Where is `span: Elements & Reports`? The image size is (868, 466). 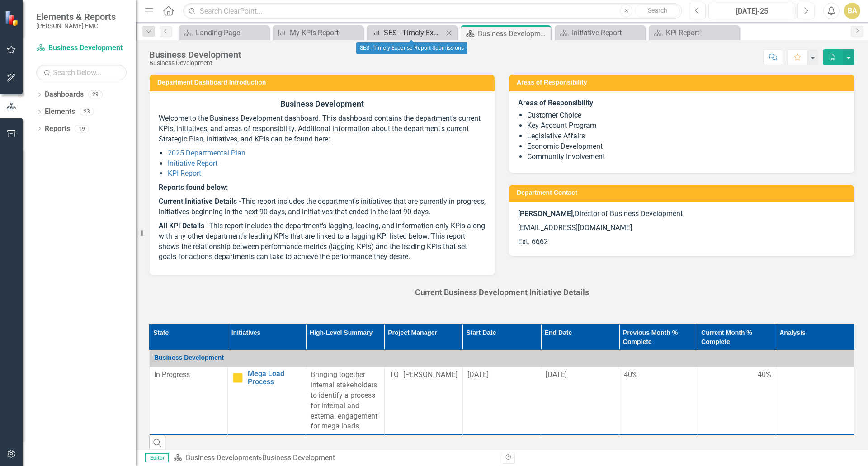
span: Elements & Reports is located at coordinates (76, 17).